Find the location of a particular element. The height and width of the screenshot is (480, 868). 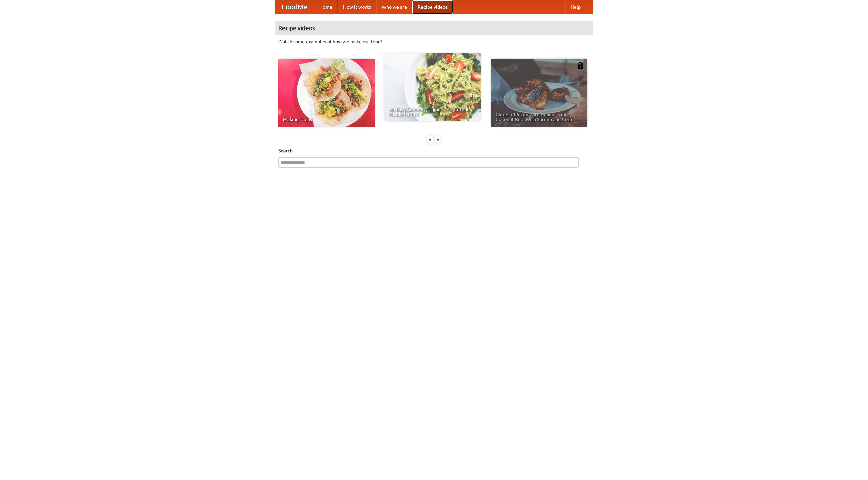

a: Making Tacos is located at coordinates (327, 93).